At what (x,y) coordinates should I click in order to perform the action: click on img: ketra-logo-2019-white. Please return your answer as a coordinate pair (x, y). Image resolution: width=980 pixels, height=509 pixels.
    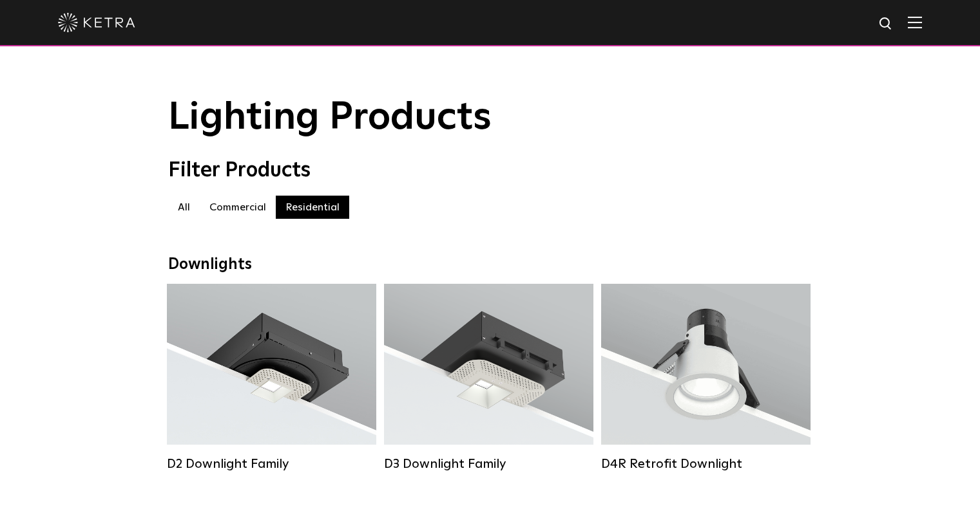
    Looking at the image, I should click on (96, 23).